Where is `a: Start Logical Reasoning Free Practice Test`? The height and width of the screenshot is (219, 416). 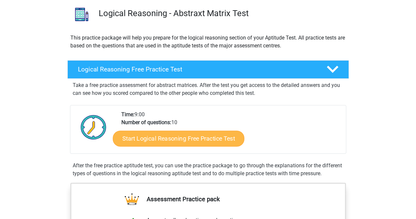
a: Start Logical Reasoning Free Practice Test is located at coordinates (179, 138).